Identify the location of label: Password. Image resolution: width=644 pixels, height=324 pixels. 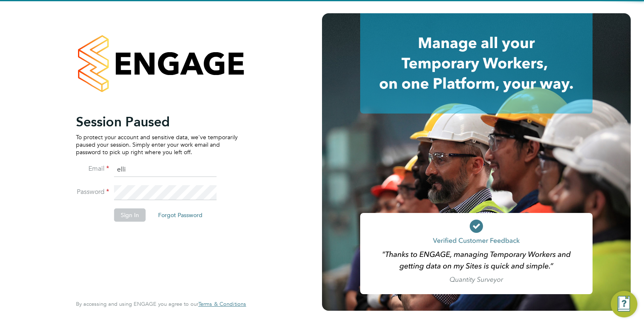
(93, 192).